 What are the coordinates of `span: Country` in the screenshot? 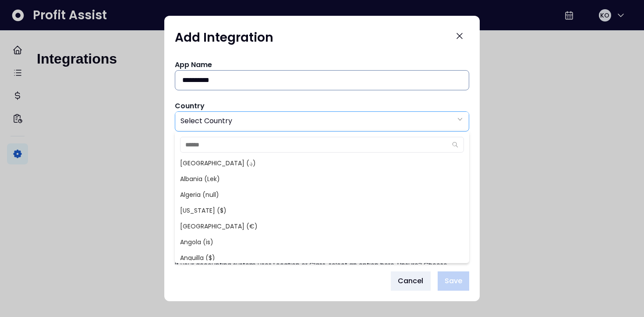 It's located at (190, 106).